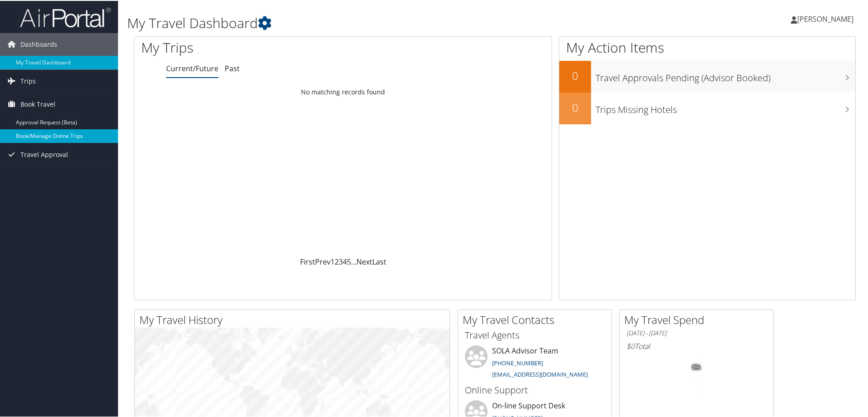 This screenshot has height=417, width=868. I want to click on h1: My Travel Dashboard, so click(372, 22).